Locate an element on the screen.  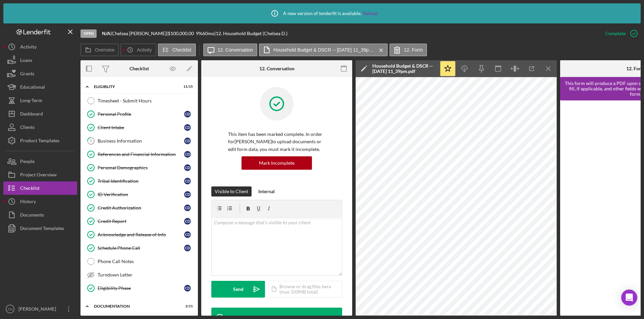
div: Client Intake is located at coordinates (141, 127).